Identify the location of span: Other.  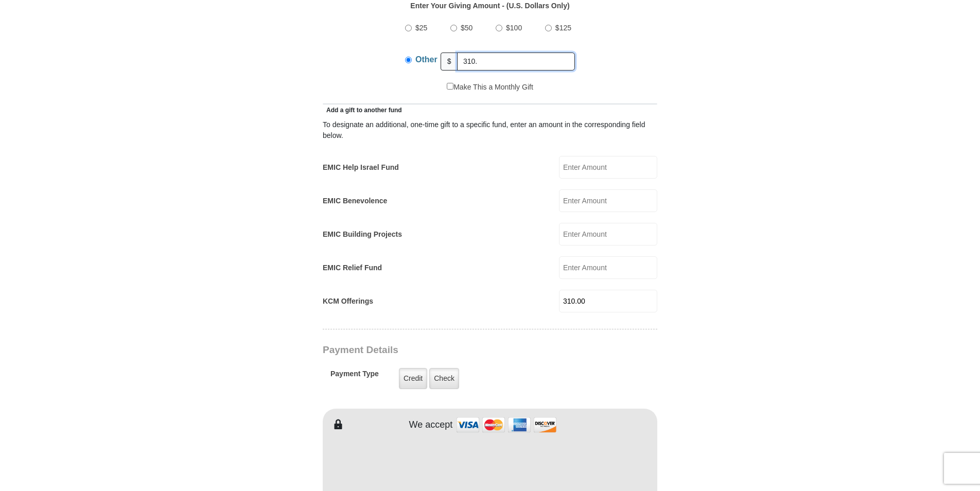
(426, 60).